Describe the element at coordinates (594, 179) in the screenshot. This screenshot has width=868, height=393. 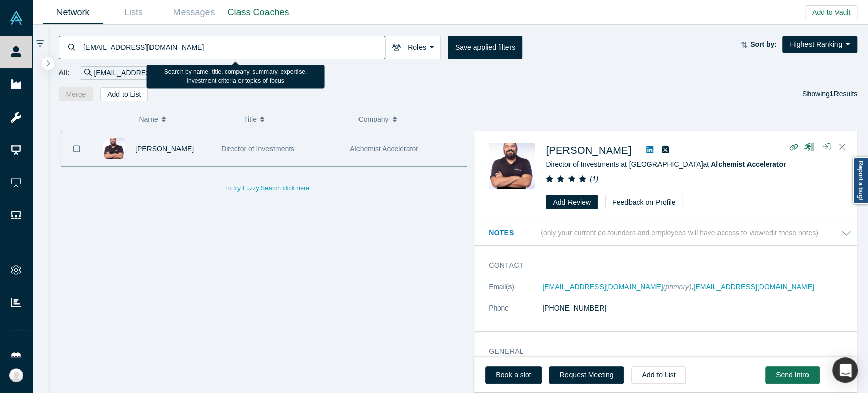
I see `i: ( 1 )` at that location.